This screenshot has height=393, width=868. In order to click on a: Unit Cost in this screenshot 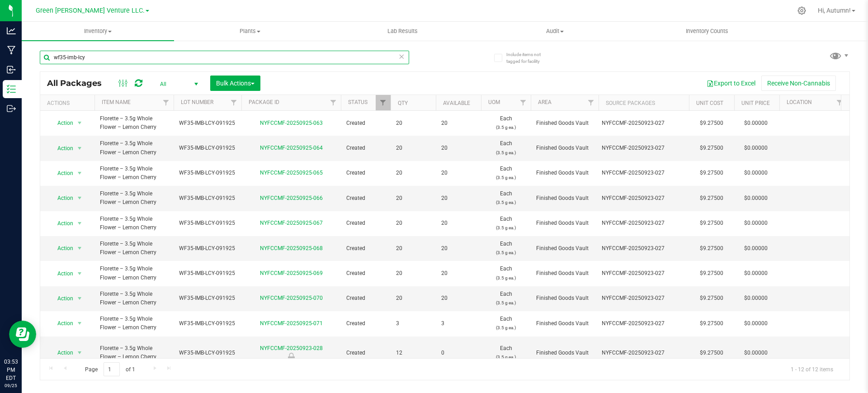, I will do `click(710, 103)`.